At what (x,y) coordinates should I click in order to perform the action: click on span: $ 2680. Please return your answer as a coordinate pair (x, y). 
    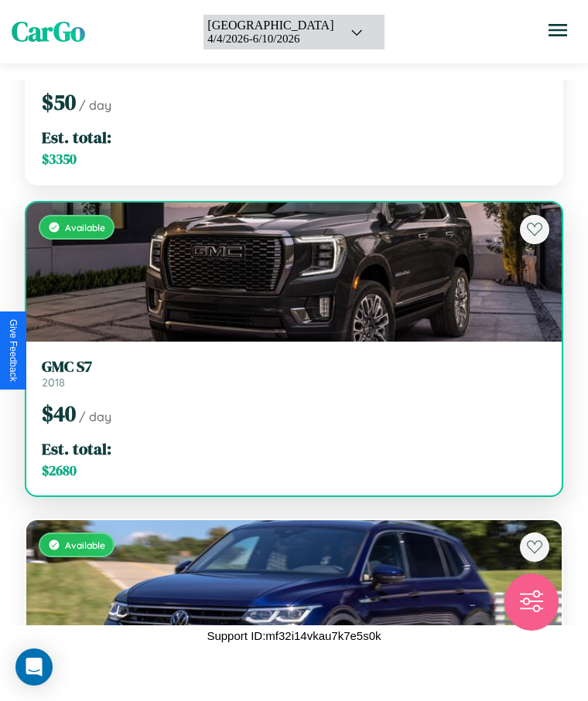
    Looking at the image, I should click on (58, 471).